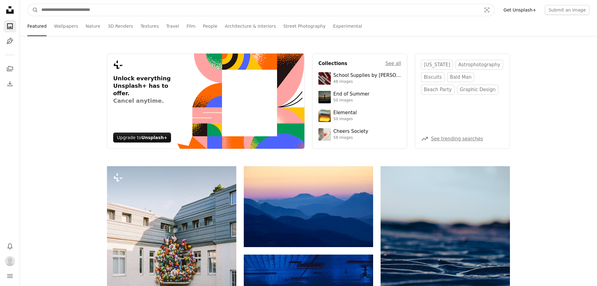 This screenshot has height=286, width=597. Describe the element at coordinates (325, 97) in the screenshot. I see `img: premium_photo-1754398386796-ea3dec2a6302` at that location.